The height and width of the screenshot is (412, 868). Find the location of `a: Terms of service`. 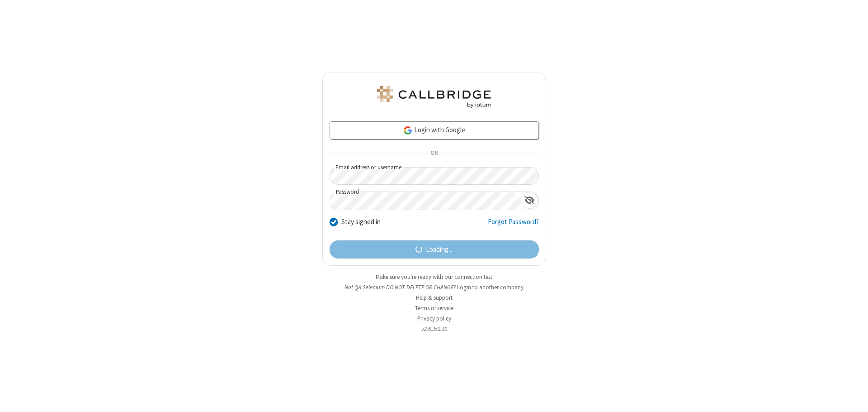

a: Terms of service is located at coordinates (434, 307).